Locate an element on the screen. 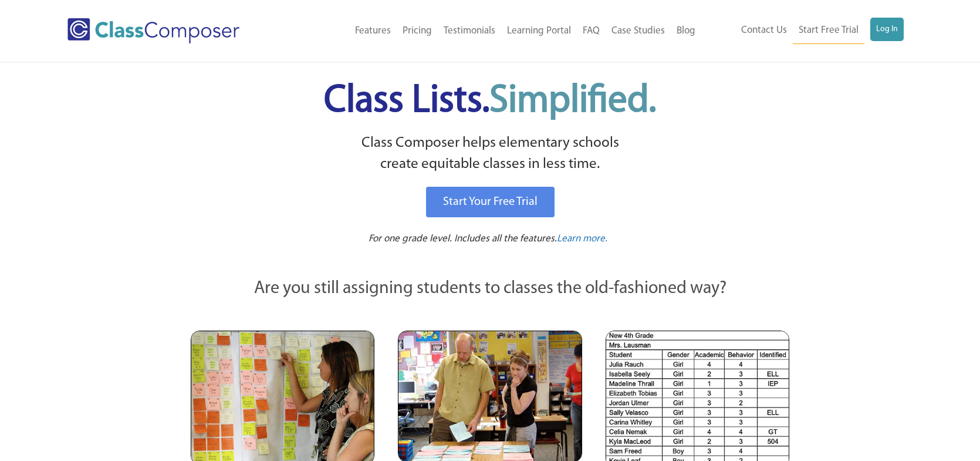  a: Start Free Trial is located at coordinates (829, 30).